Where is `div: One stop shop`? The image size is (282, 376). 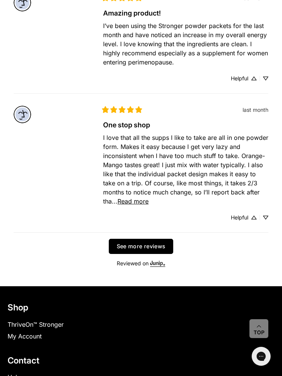
div: One stop shop is located at coordinates (186, 125).